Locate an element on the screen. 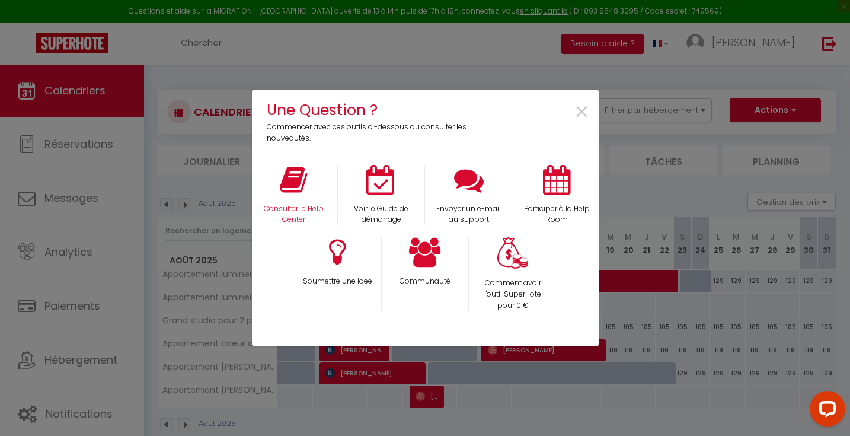 This screenshot has width=850, height=436. p: Consulter le Help Center is located at coordinates (294, 215).